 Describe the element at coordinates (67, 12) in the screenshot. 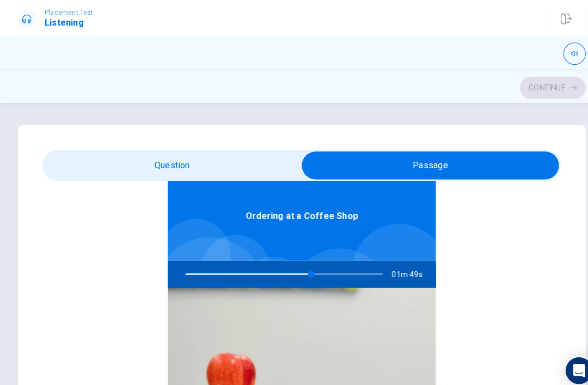

I see `span: Placement Test` at that location.